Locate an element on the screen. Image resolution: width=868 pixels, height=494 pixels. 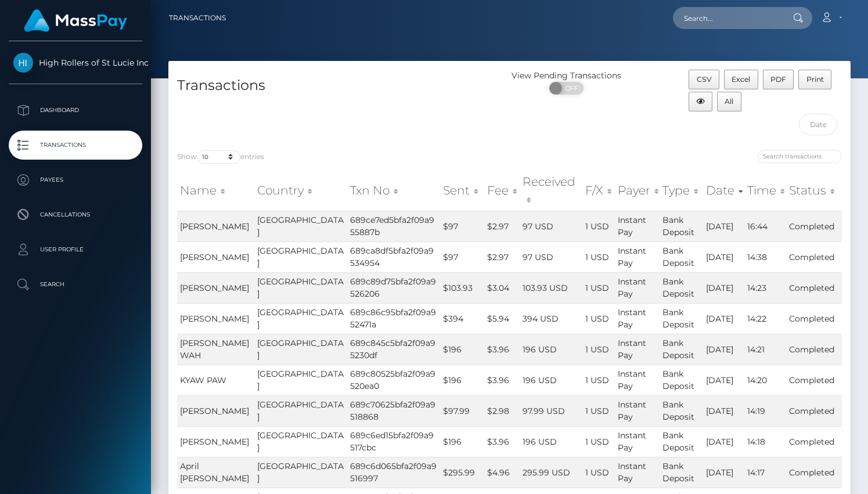
a: User Profile is located at coordinates (76, 250).